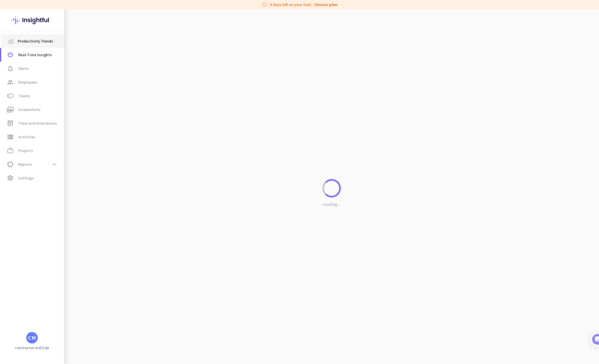 The width and height of the screenshot is (599, 364). Describe the element at coordinates (32, 82) in the screenshot. I see `a: groupEmployees` at that location.